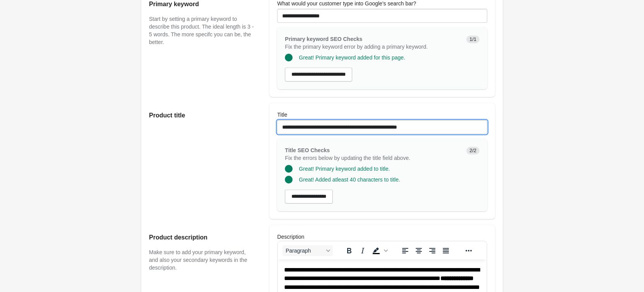 This screenshot has height=292, width=644. I want to click on label: Title, so click(282, 115).